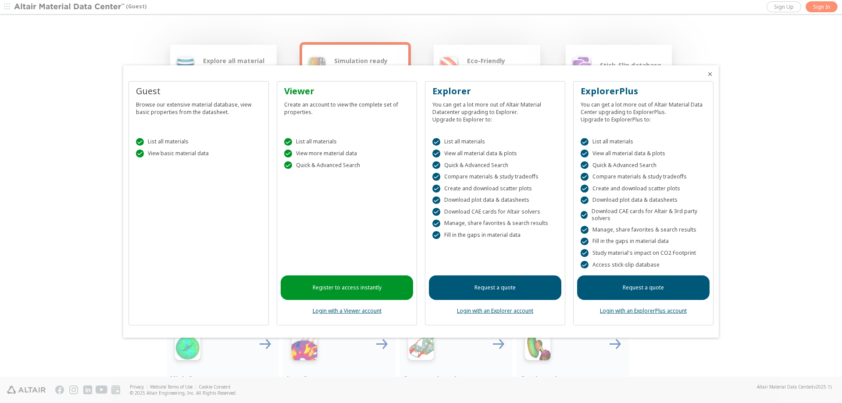 This screenshot has width=842, height=403. Describe the element at coordinates (495, 212) in the screenshot. I see `div: Download CAE cards for Altair solvers` at that location.